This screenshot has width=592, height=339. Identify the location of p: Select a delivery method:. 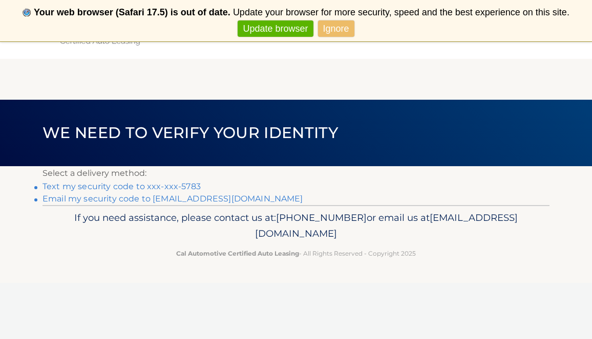
(296, 173).